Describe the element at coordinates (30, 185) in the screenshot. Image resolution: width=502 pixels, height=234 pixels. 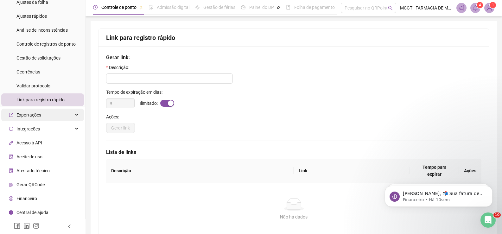
I see `span: Gerar QRCode` at that location.